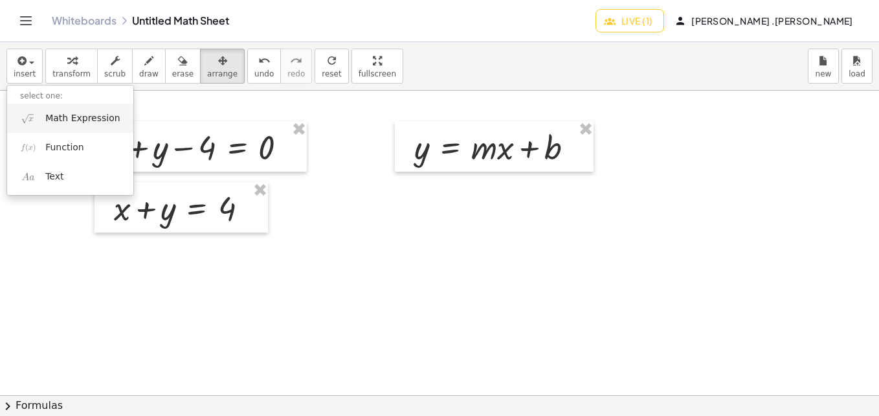 The height and width of the screenshot is (416, 879). Describe the element at coordinates (629, 21) in the screenshot. I see `span: Live (1)` at that location.